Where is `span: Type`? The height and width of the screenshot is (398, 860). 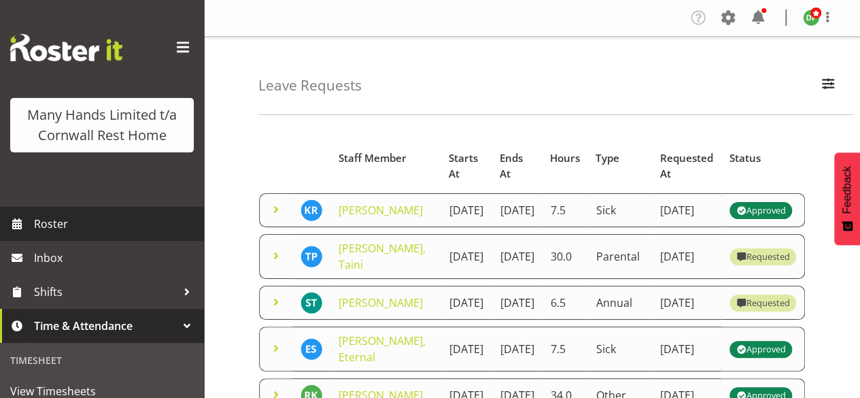
span: Type is located at coordinates (607, 158).